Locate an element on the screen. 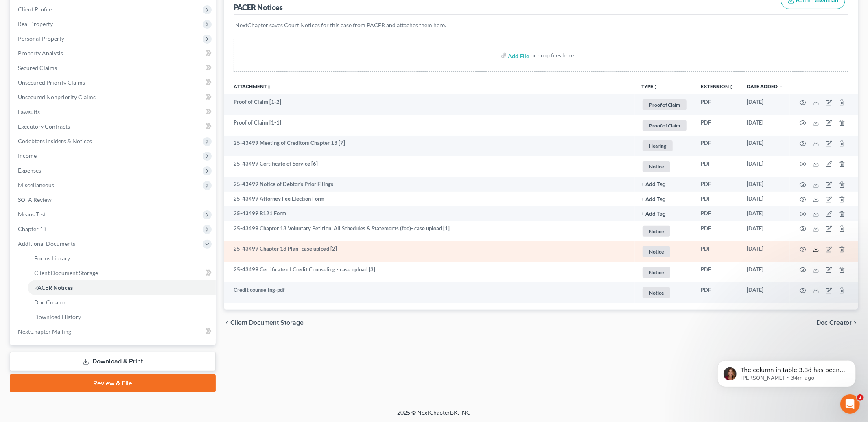 The height and width of the screenshot is (422, 868). span: Executory Contracts is located at coordinates (44, 126).